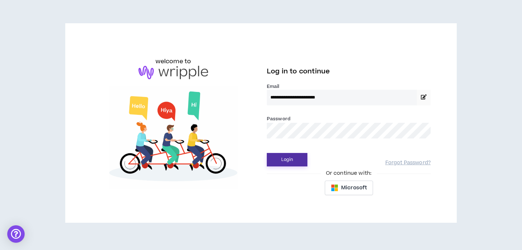 The image size is (522, 250). Describe the element at coordinates (299, 71) in the screenshot. I see `span: Log in to continue` at that location.